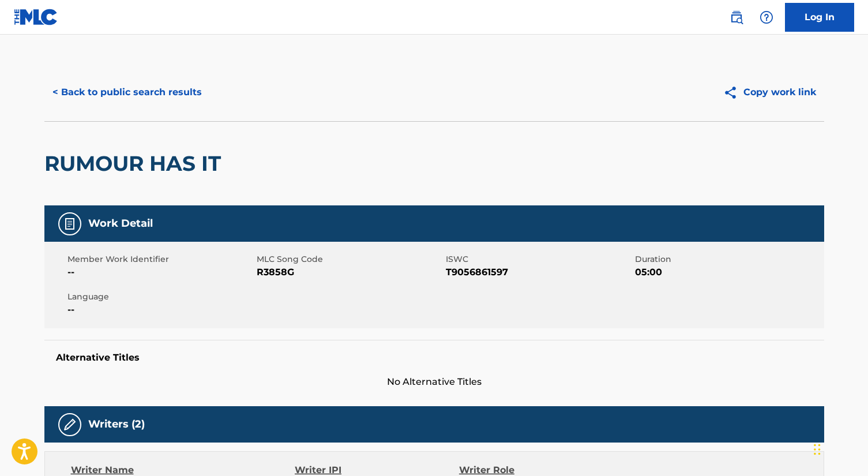 This screenshot has width=868, height=476. I want to click on h5: Writers (2), so click(116, 424).